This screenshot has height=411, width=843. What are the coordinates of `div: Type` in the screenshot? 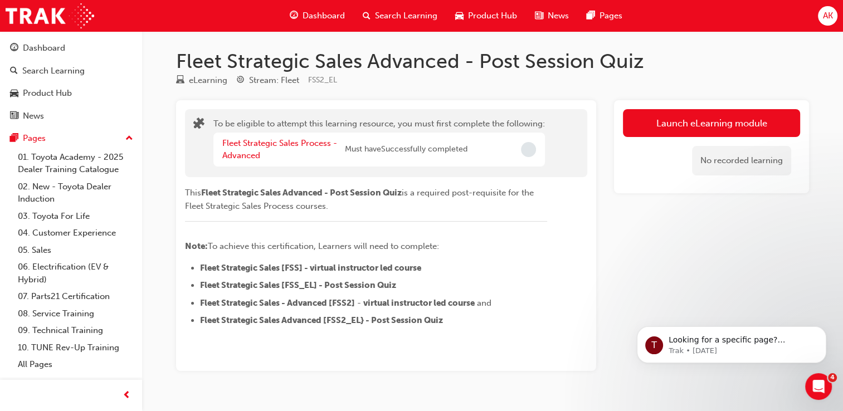 It's located at (202, 80).